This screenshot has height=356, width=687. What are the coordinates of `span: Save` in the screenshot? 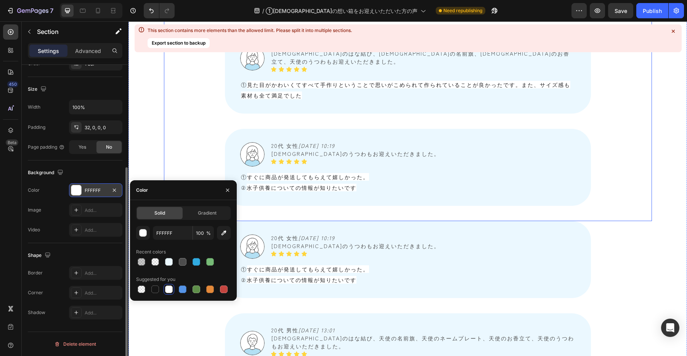 It's located at (621, 11).